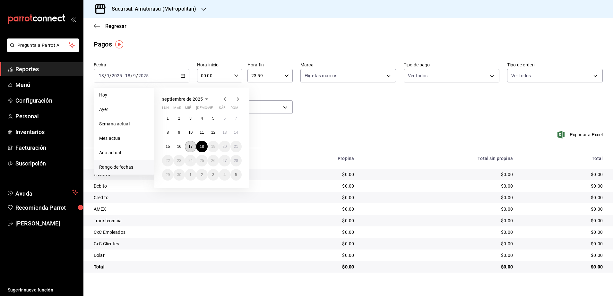  I want to click on abbr: 30 de septiembre de 2025, so click(179, 175).